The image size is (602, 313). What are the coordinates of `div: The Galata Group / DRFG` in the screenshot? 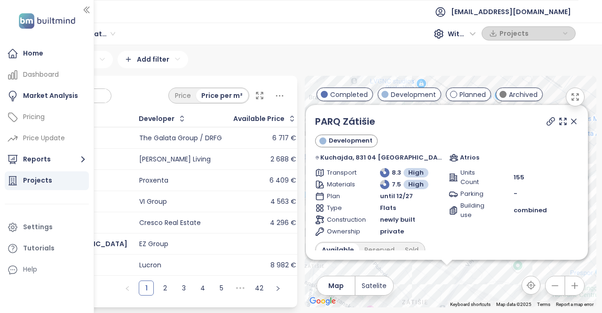 It's located at (181, 138).